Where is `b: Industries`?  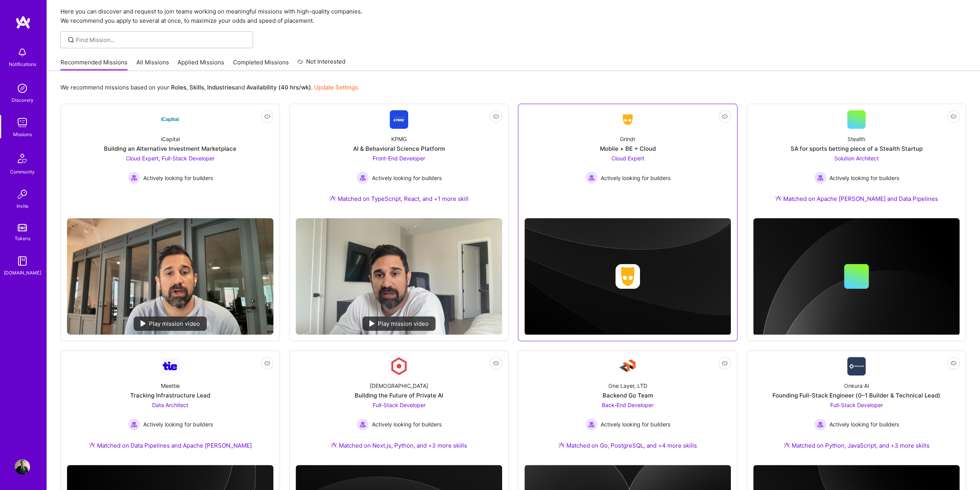
b: Industries is located at coordinates (221, 87).